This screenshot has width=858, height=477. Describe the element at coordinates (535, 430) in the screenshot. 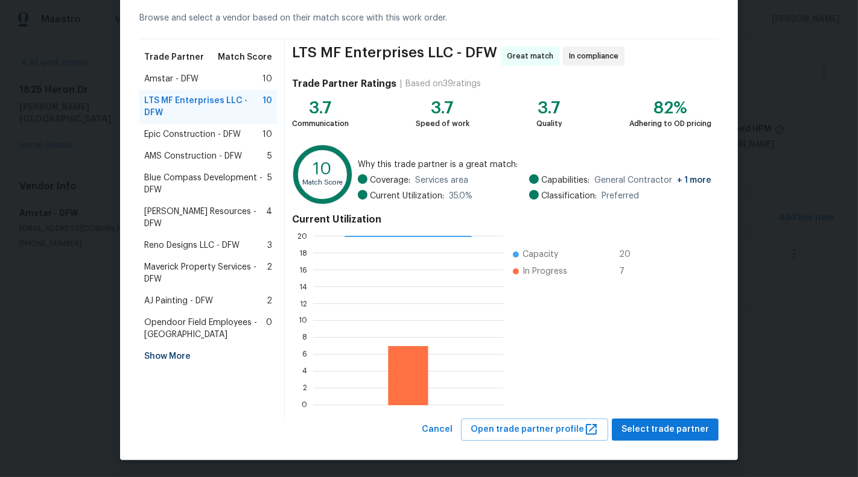

I see `span: Open trade partner profile` at that location.